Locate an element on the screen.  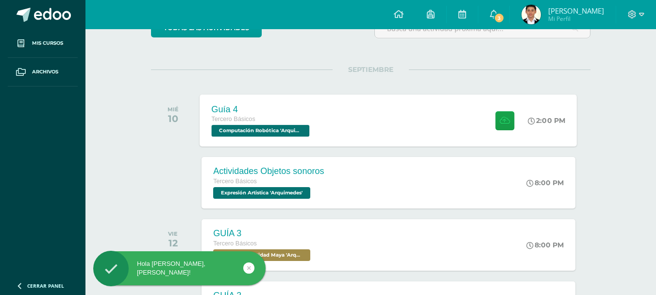
span: Archivos is located at coordinates (45, 72).